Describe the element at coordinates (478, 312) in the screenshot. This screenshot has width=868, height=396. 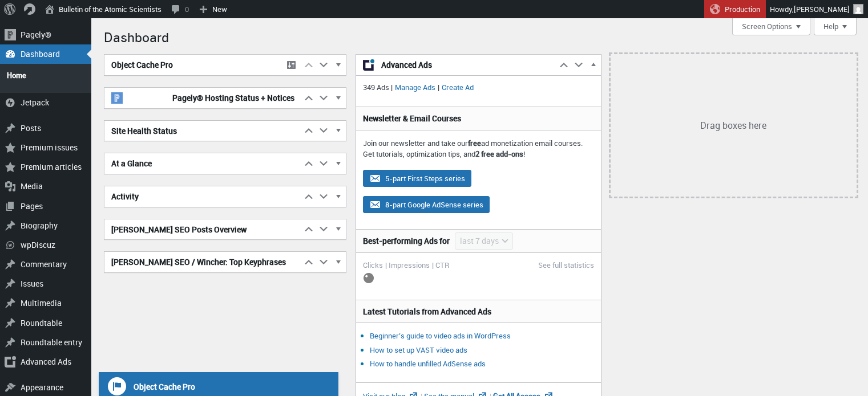
I see `h3: Latest Tutorials from Advanced Ads` at that location.